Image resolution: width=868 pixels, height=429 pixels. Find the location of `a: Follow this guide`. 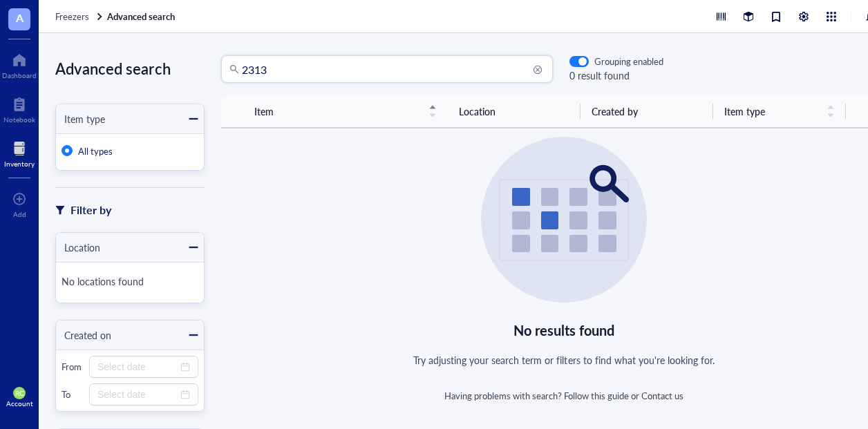

a: Follow this guide is located at coordinates (597, 396).